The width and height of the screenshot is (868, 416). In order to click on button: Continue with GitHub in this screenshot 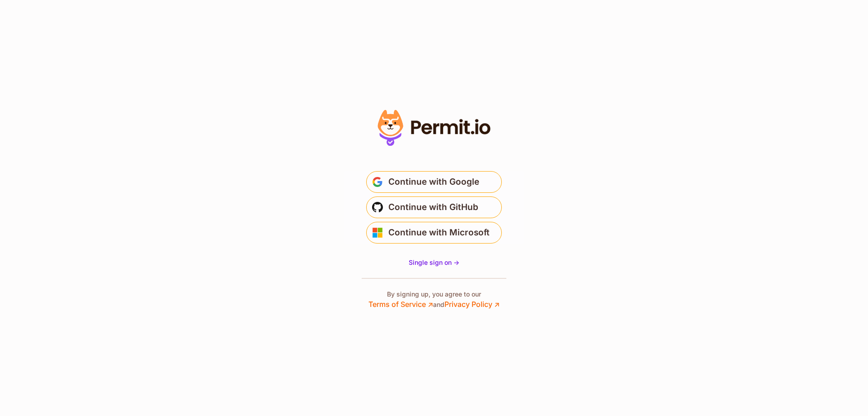, I will do `click(434, 208)`.